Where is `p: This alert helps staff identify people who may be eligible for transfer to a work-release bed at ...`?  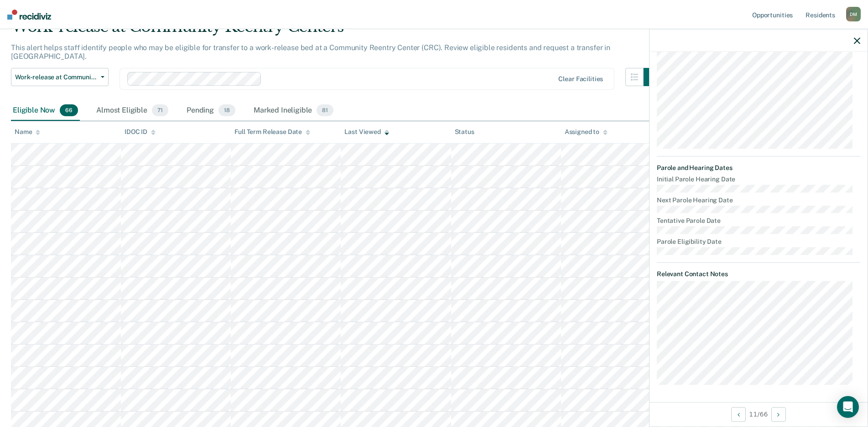 p: This alert helps staff identify people who may be eligible for transfer to a work-release bed at ... is located at coordinates (311, 52).